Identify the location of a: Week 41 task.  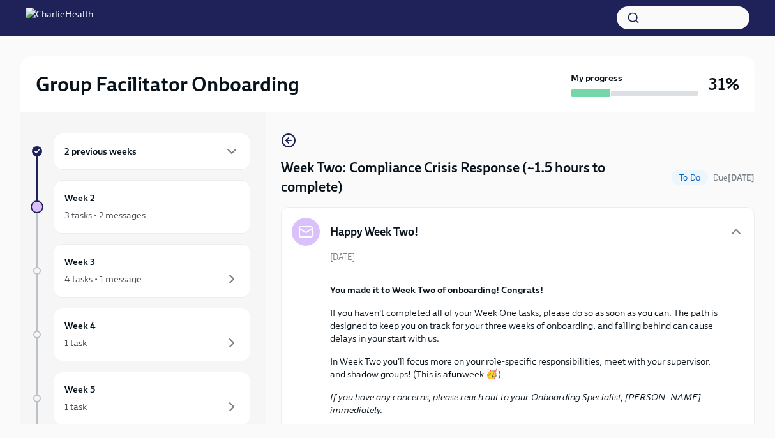
(141, 335).